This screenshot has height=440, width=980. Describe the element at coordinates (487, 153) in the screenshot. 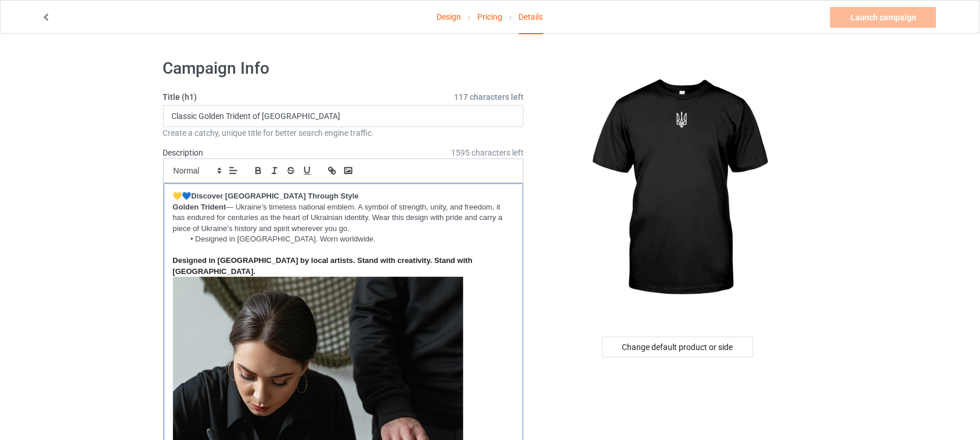

I see `span: 1595 characters left` at that location.